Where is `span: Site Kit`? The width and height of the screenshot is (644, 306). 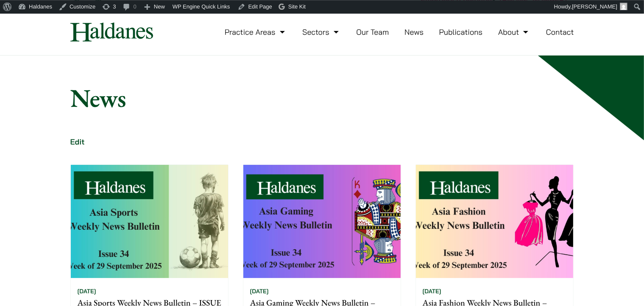 span: Site Kit is located at coordinates (297, 6).